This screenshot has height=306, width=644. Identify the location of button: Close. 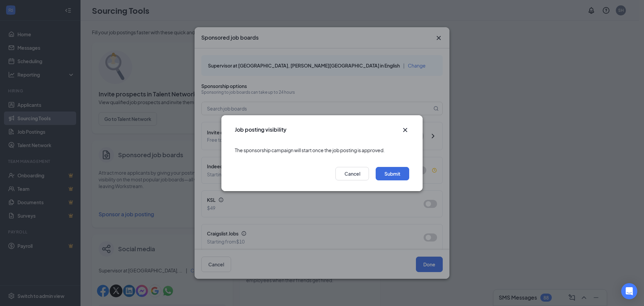
(405, 130).